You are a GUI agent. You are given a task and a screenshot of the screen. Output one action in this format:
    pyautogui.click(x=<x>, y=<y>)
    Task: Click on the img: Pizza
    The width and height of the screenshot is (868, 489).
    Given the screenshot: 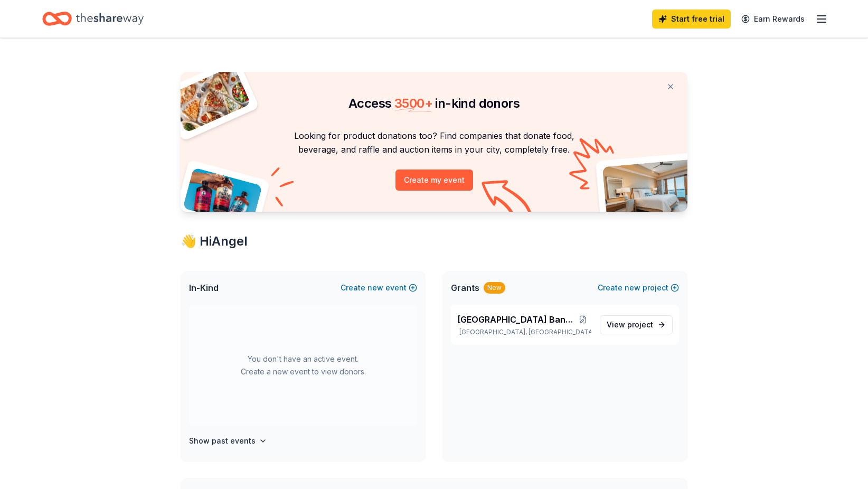 What is the action you would take?
    pyautogui.click(x=210, y=99)
    